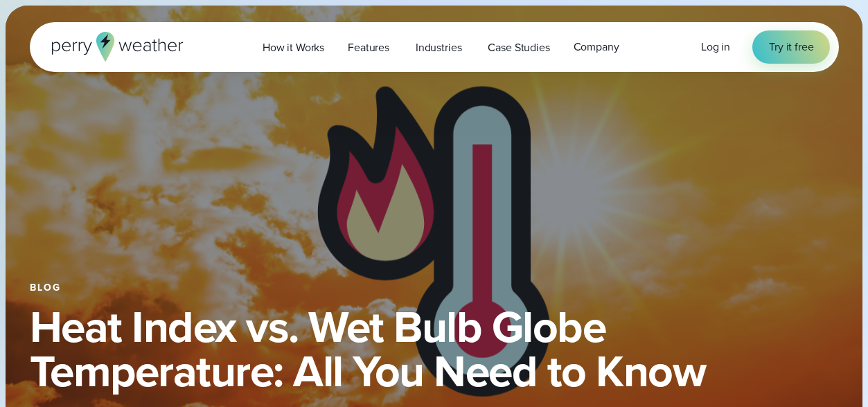  Describe the element at coordinates (434, 288) in the screenshot. I see `div: Blog` at that location.